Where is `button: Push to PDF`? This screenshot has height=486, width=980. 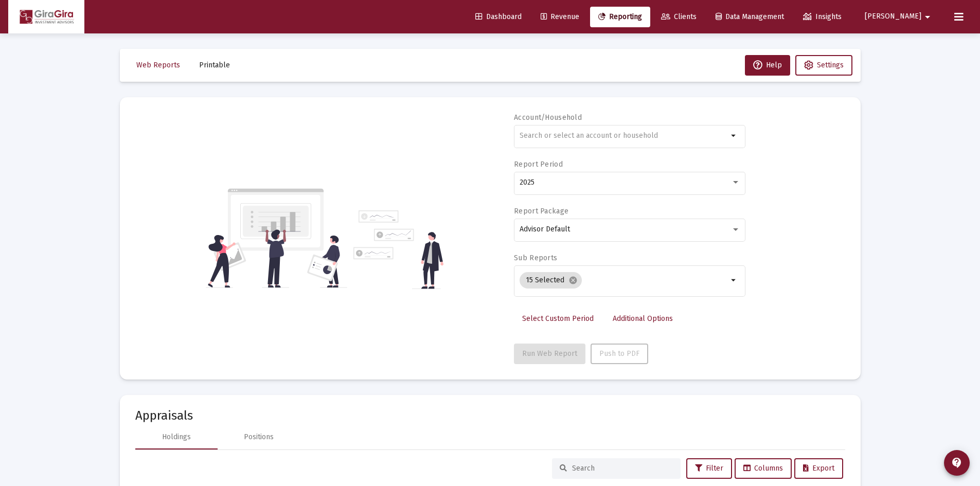
button: Push to PDF is located at coordinates (619, 355).